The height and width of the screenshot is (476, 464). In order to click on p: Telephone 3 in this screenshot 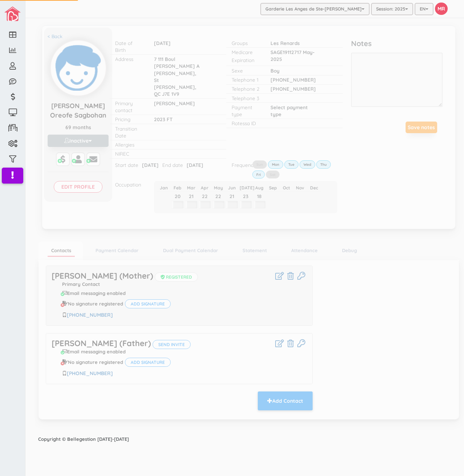, I will do `click(241, 98)`.